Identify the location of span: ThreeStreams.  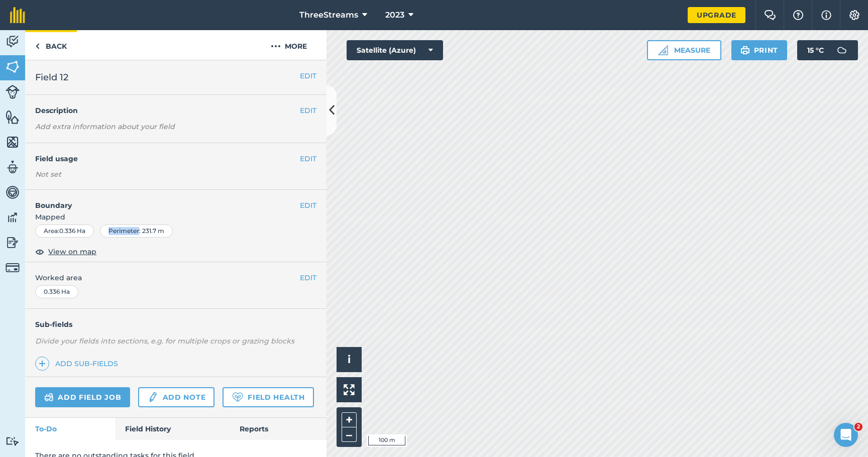
(328, 15).